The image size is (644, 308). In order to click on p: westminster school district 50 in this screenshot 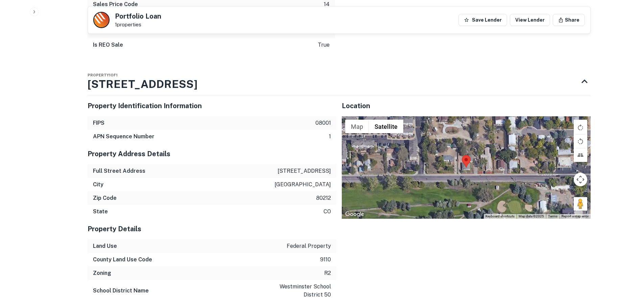, I will do `click(300, 291)`.